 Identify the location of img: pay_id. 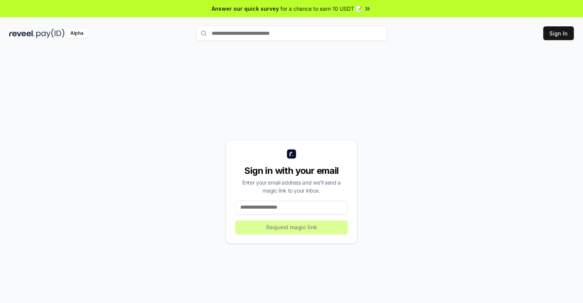
(50, 33).